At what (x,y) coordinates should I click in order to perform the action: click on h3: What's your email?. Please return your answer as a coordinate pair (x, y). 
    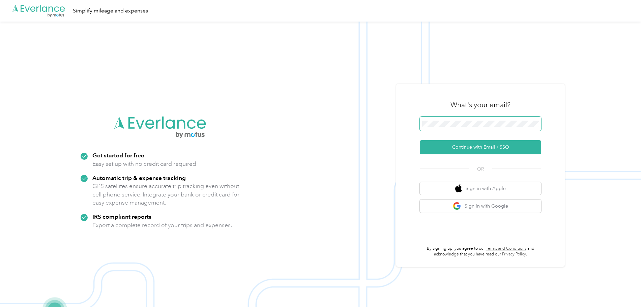
    Looking at the image, I should click on (480, 104).